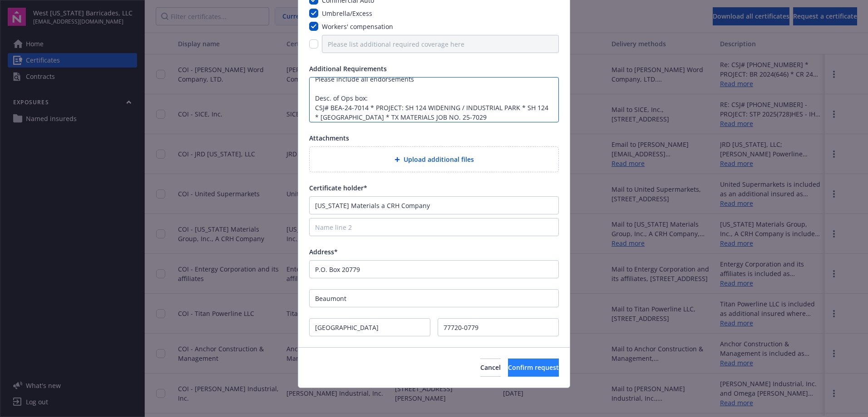 This screenshot has height=417, width=868. Describe the element at coordinates (329, 138) in the screenshot. I see `span: Attachments` at that location.